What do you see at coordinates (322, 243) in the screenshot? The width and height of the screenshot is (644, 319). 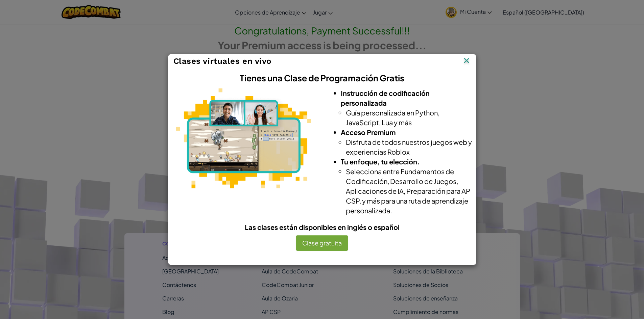 I see `a: Clase gratuita` at bounding box center [322, 243].